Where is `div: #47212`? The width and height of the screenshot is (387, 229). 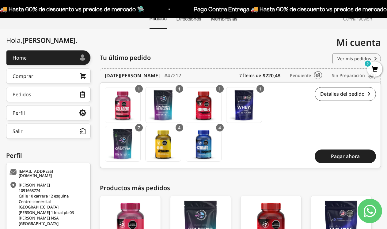 div: #47212 is located at coordinates (172, 76).